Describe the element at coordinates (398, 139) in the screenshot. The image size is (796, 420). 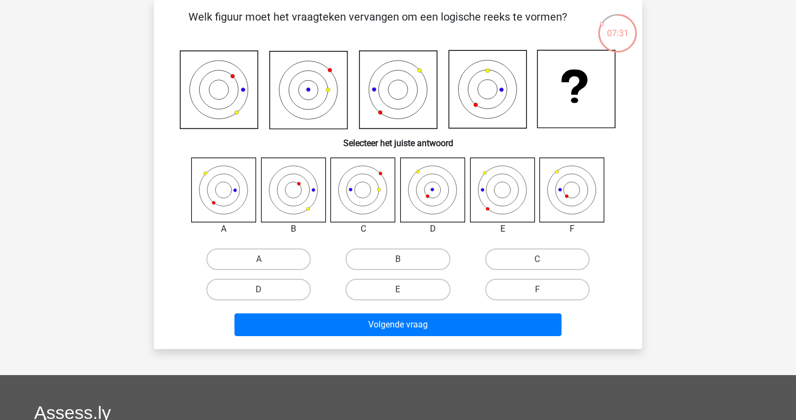
I see `h6: Selecteer het juiste antwoord` at that location.